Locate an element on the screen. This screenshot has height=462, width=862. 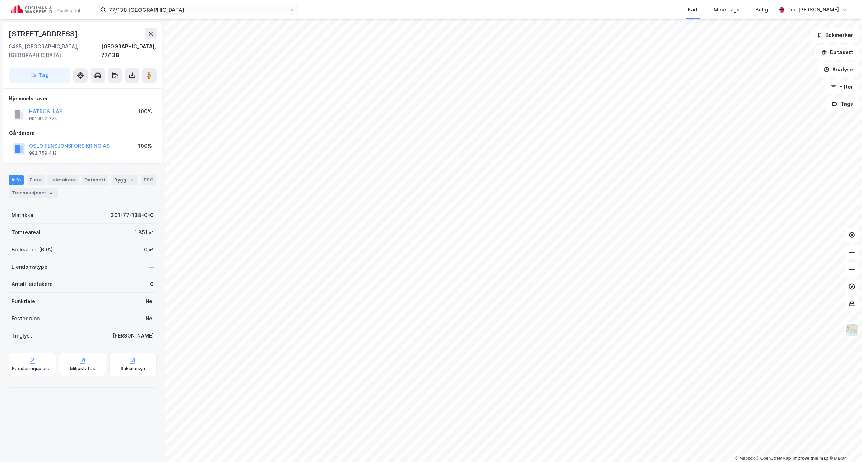
a: Mapbox is located at coordinates (744, 459).